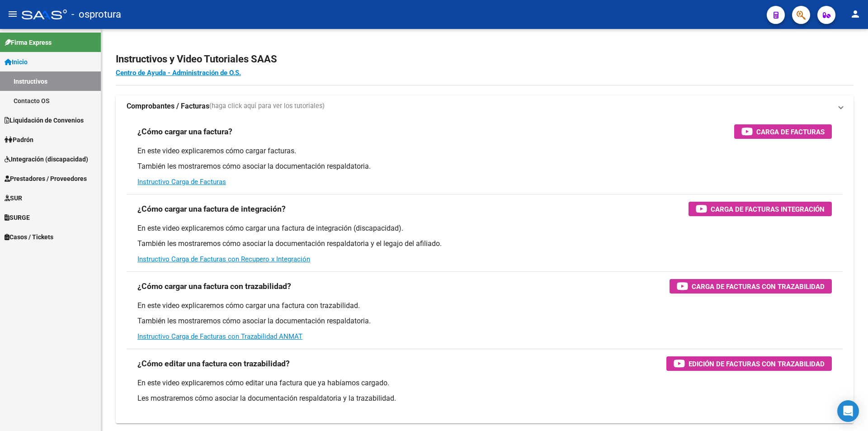 This screenshot has width=868, height=431. Describe the element at coordinates (46, 159) in the screenshot. I see `span: Integración (discapacidad)` at that location.